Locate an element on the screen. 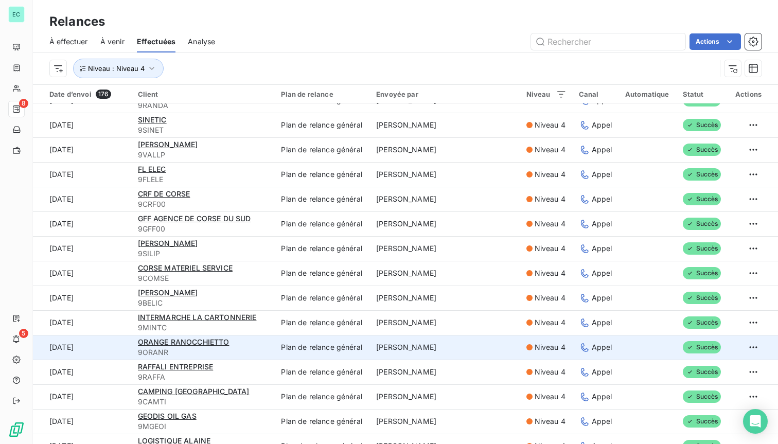 This screenshot has height=444, width=778. input: Rechercher is located at coordinates (609, 42).